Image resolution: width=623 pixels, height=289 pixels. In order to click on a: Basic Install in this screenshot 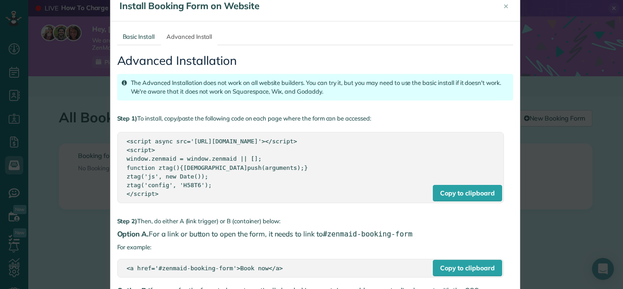, I will do `click(139, 37)`.